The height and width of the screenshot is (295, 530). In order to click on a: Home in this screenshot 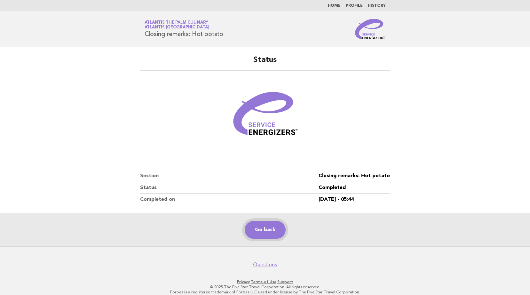, I will do `click(334, 6)`.